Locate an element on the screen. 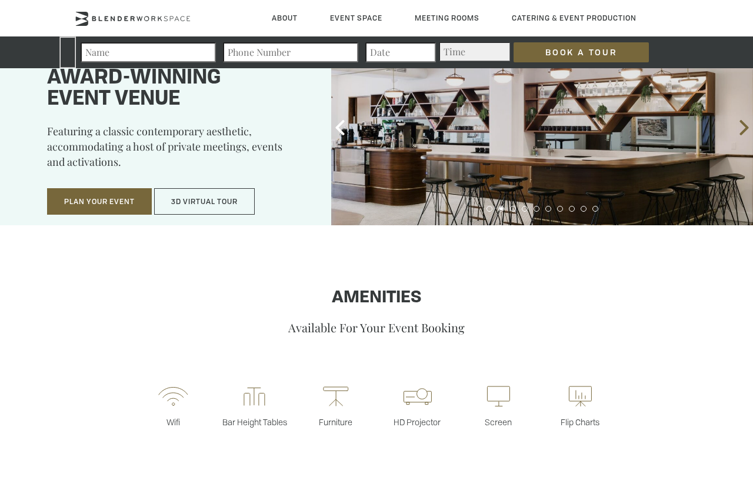 Image resolution: width=753 pixels, height=487 pixels. p: Available For Your Event Booking is located at coordinates (377, 327).